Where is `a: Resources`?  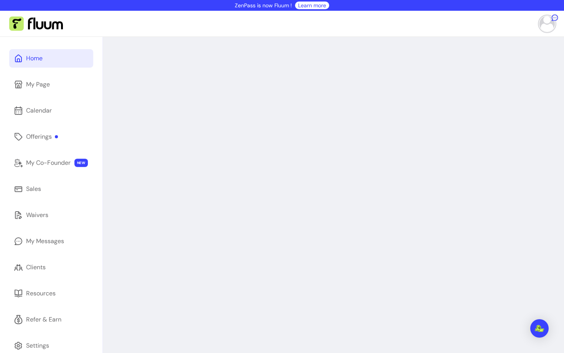
a: Resources is located at coordinates (51, 293).